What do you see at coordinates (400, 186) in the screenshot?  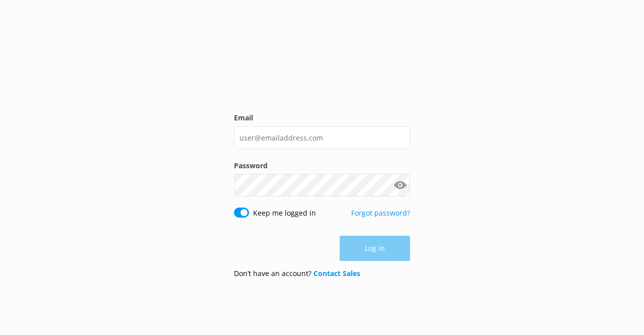 I see `button: Show password` at bounding box center [400, 186].